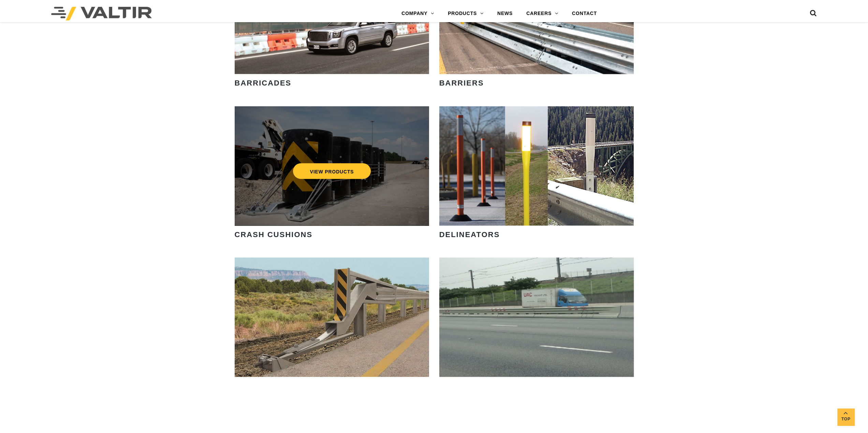 The width and height of the screenshot is (868, 433). I want to click on strong: BARRICADES, so click(263, 83).